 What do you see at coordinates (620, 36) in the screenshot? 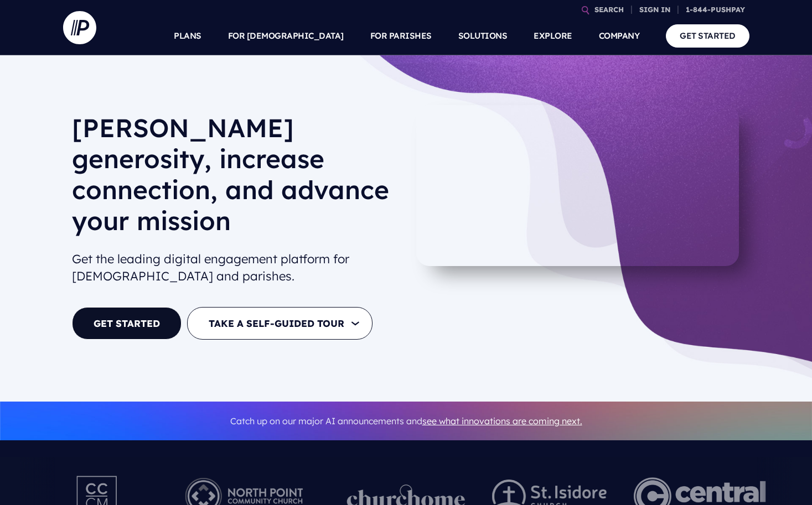
I see `a: COMPANY` at bounding box center [620, 36].